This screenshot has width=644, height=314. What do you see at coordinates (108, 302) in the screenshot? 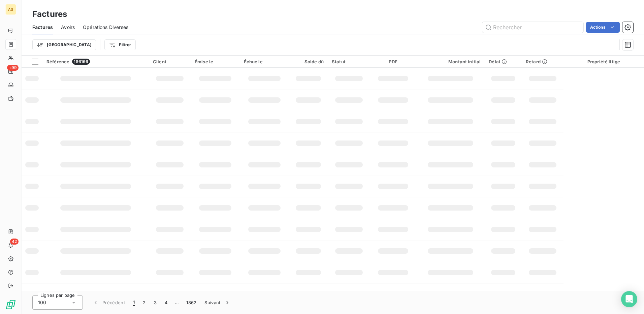
I see `button: Précédent` at bounding box center [108, 302].